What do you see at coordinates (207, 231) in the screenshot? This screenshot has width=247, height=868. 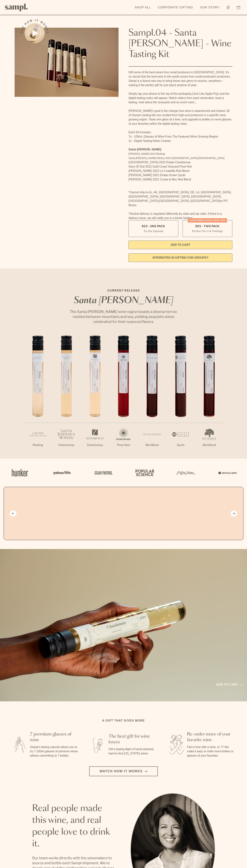 I see `small: Perfect For 2-4 Tastings` at bounding box center [207, 231].